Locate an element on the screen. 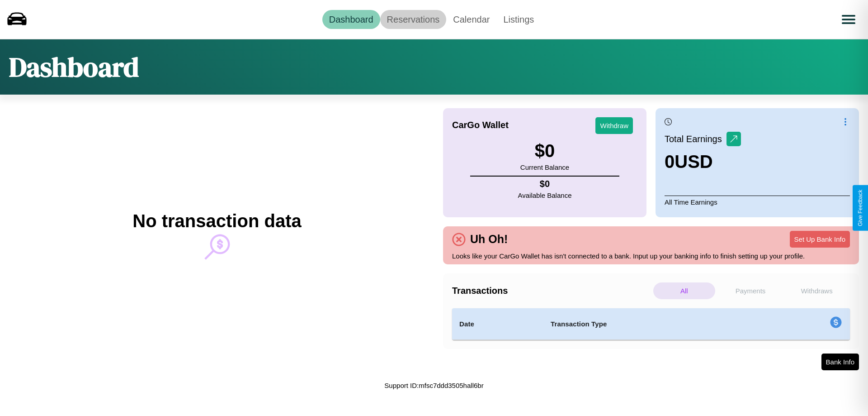 The height and width of the screenshot is (416, 868). p: All Time Earnings is located at coordinates (757, 202).